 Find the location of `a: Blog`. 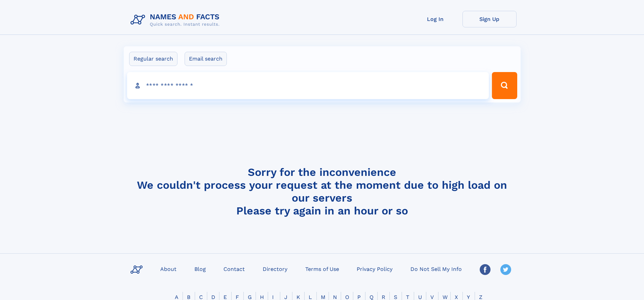

a: Blog is located at coordinates (200, 268).